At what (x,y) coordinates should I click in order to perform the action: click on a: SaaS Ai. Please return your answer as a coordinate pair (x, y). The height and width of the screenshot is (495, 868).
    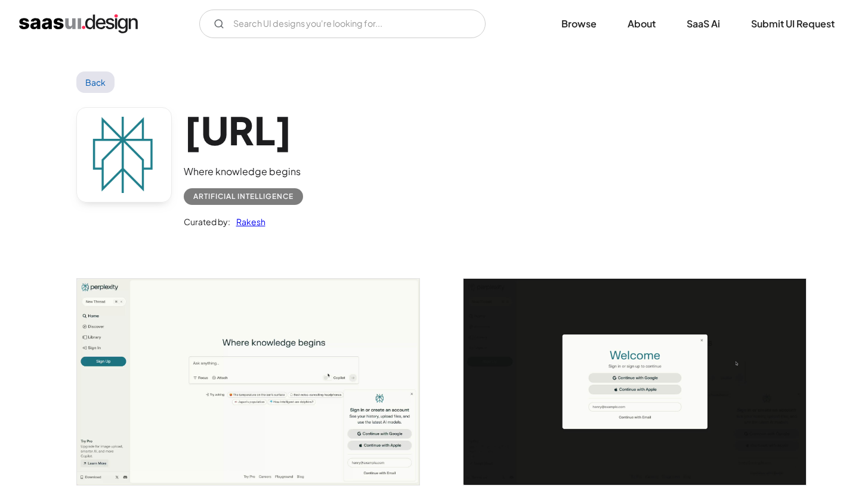
    Looking at the image, I should click on (703, 24).